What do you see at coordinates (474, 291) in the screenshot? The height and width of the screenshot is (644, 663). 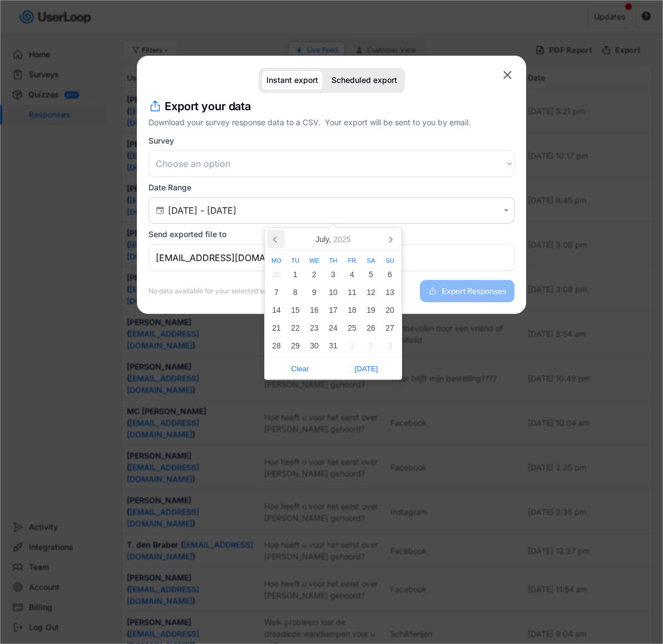 I see `span: Export Responses` at bounding box center [474, 291].